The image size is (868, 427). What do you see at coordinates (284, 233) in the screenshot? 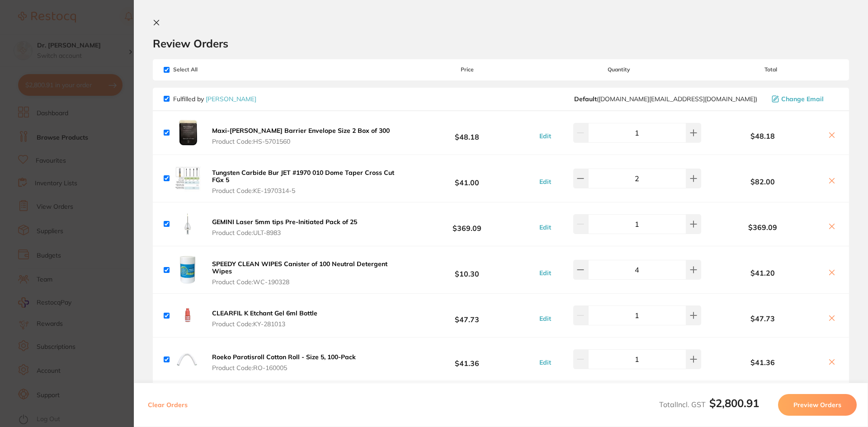
I see `span: Product Code: ULT-8983` at bounding box center [284, 233].